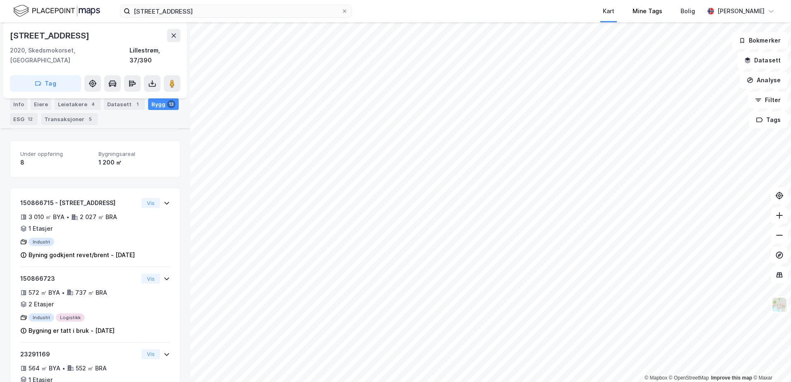  Describe the element at coordinates (137, 104) in the screenshot. I see `div: 1` at that location.